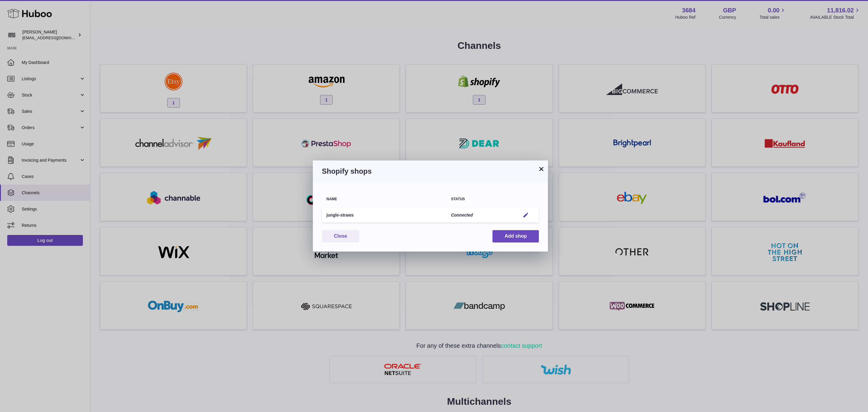 The width and height of the screenshot is (868, 412). What do you see at coordinates (384, 215) in the screenshot?
I see `td: jungle-straws` at bounding box center [384, 215].